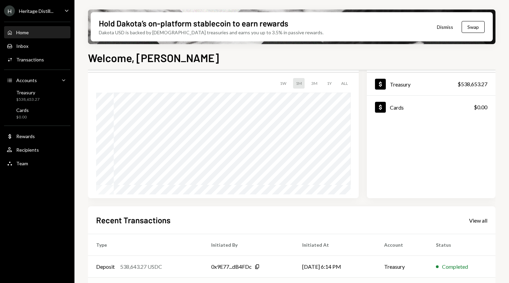 This screenshot has height=283, width=509. I want to click on td: Treasury, so click(402, 266).